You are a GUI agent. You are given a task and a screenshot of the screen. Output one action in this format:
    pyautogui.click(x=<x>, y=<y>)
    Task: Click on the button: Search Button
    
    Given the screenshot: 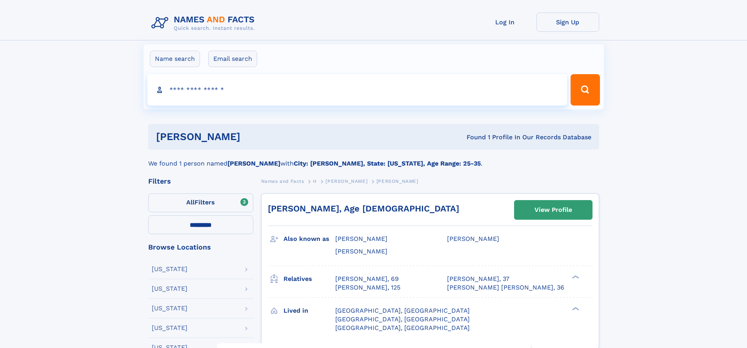 What is the action you would take?
    pyautogui.click(x=585, y=90)
    